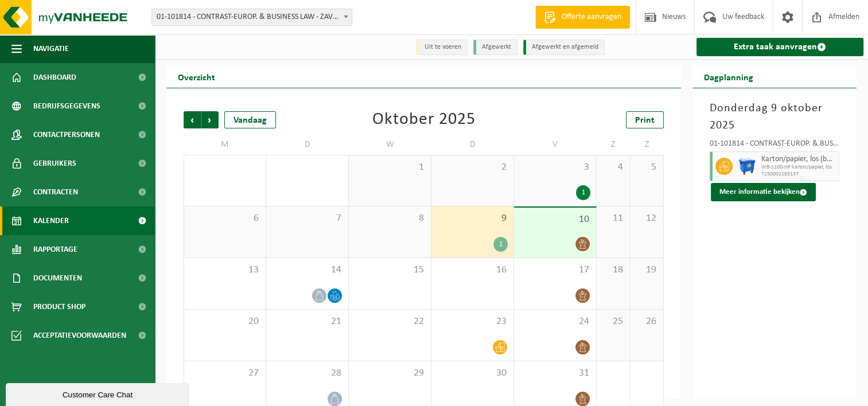 This screenshot has height=406, width=868. I want to click on span: 28, so click(307, 373).